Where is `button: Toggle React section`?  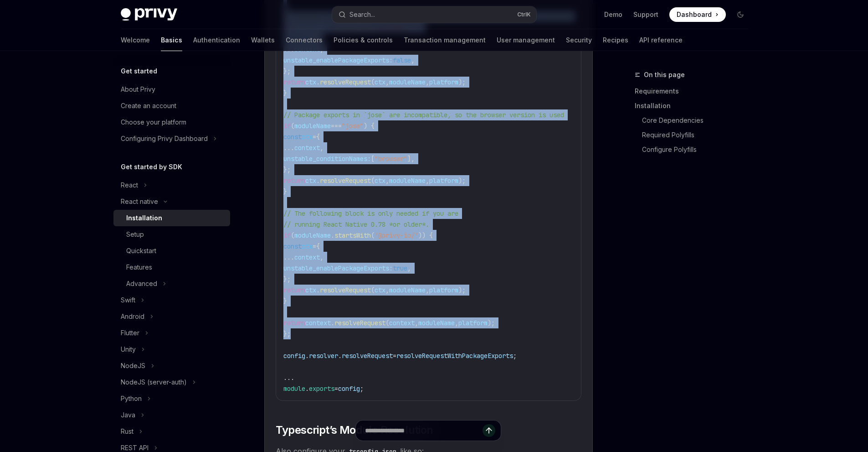
button: Toggle React section is located at coordinates (172, 185).